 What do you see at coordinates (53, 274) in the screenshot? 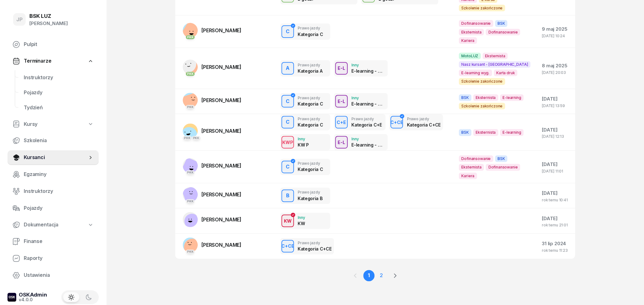
I see `a: Ustawienia` at bounding box center [53, 274].